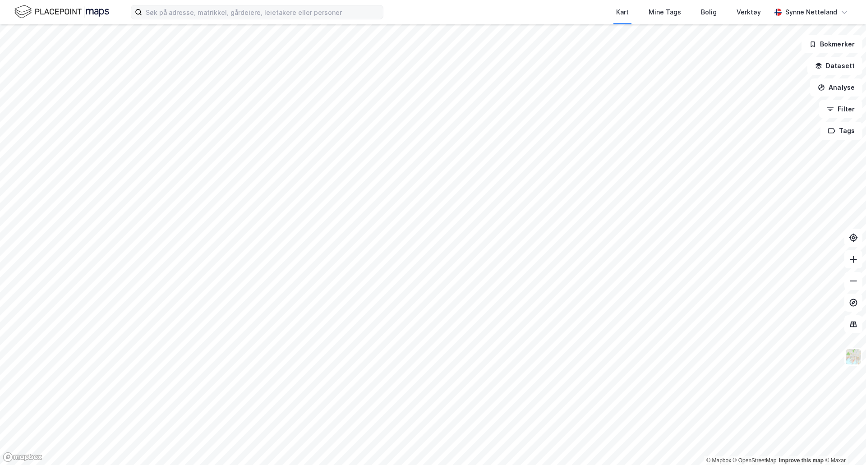 This screenshot has width=866, height=465. I want to click on button: Tags, so click(841, 131).